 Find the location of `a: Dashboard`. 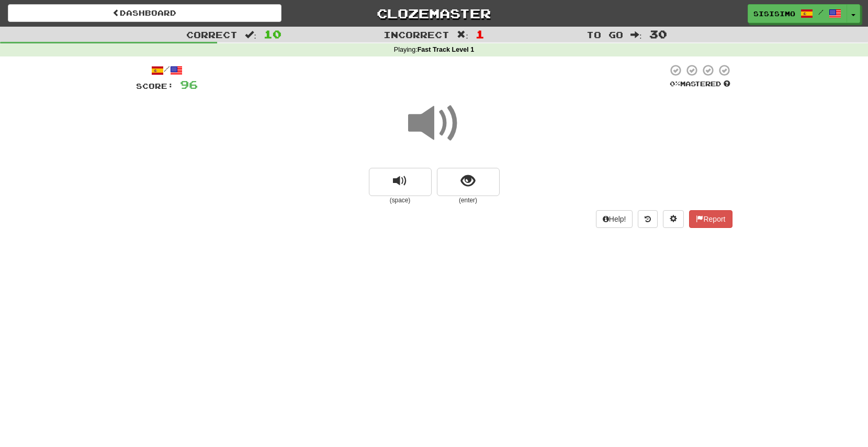

a: Dashboard is located at coordinates (145, 13).